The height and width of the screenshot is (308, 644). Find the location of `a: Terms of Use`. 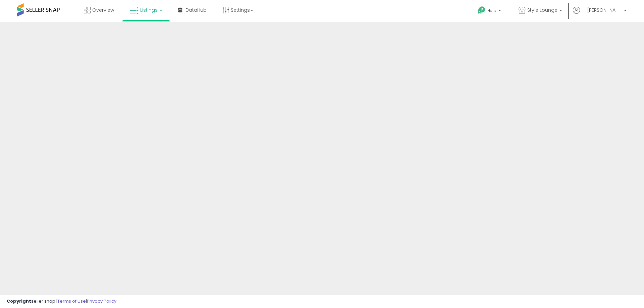

a: Terms of Use is located at coordinates (71, 301).